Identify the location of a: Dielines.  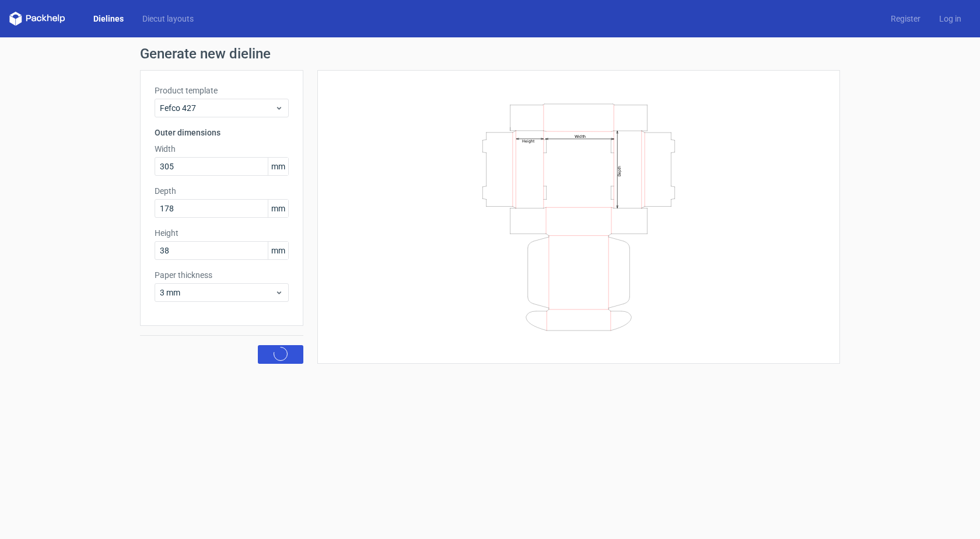
(108, 18).